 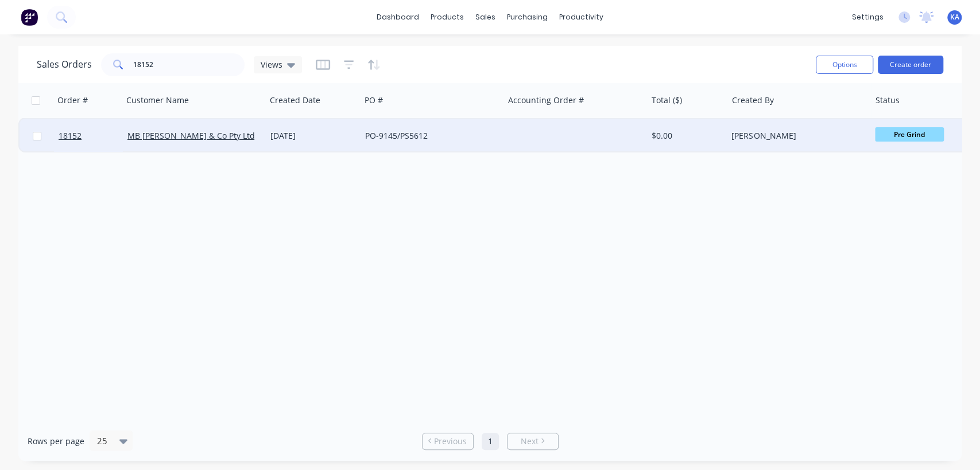 What do you see at coordinates (93, 136) in the screenshot?
I see `a: 18152` at bounding box center [93, 136].